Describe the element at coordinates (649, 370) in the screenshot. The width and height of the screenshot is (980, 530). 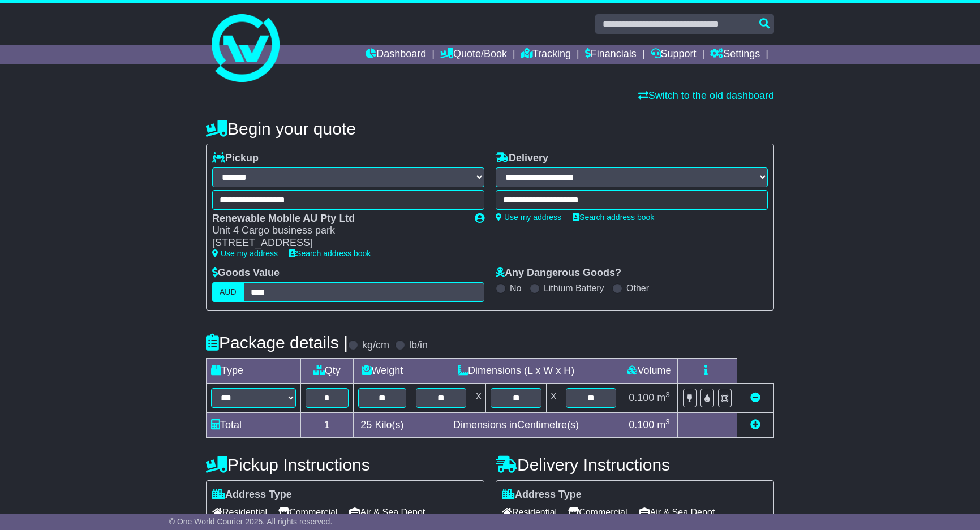
I see `td: Volume` at that location.